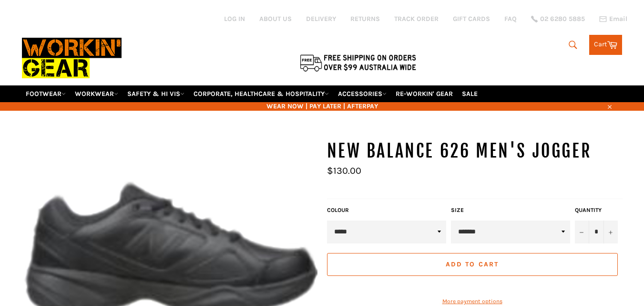 This screenshot has width=644, height=306. What do you see at coordinates (344, 170) in the screenshot?
I see `span: $130.00` at bounding box center [344, 170].